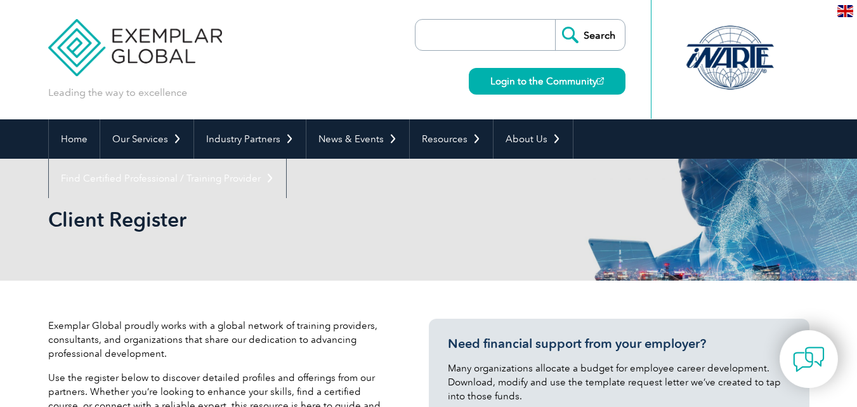 The width and height of the screenshot is (857, 407). What do you see at coordinates (845, 11) in the screenshot?
I see `img: en` at bounding box center [845, 11].